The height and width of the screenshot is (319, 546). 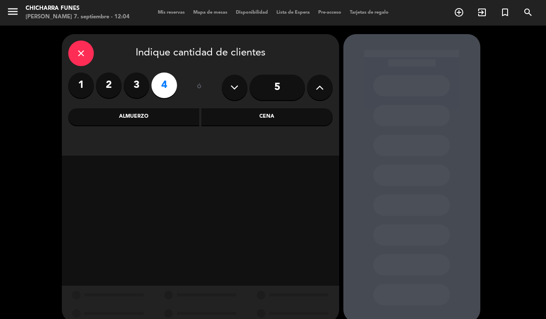 I want to click on span: Pre-acceso, so click(x=330, y=12).